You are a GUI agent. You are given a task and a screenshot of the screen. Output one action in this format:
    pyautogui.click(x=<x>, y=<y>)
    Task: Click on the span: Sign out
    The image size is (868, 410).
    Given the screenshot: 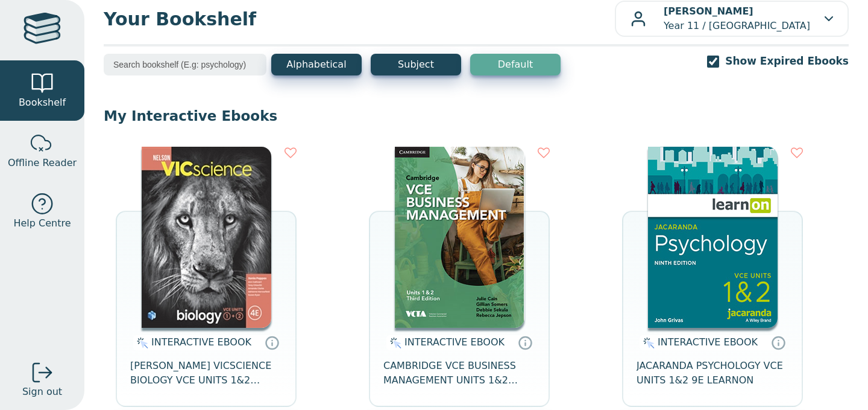 What is the action you would take?
    pyautogui.click(x=42, y=392)
    